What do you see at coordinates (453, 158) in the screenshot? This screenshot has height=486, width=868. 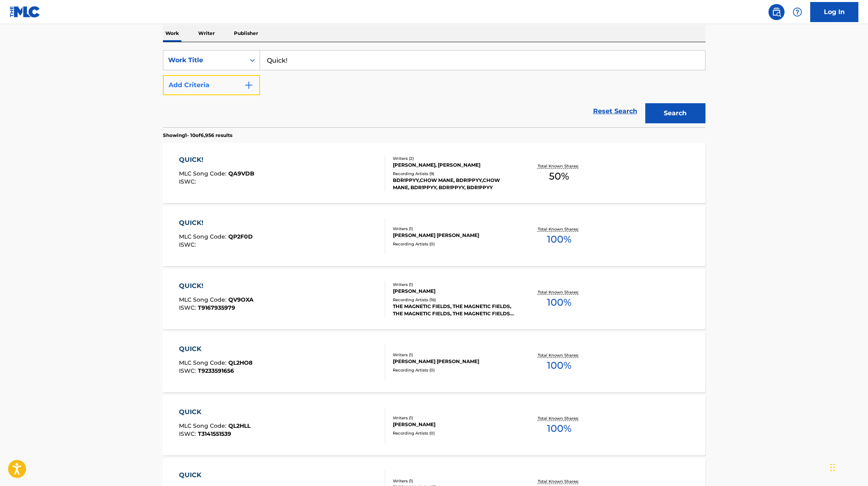 I see `div: Writers ( 2 )` at bounding box center [453, 158].